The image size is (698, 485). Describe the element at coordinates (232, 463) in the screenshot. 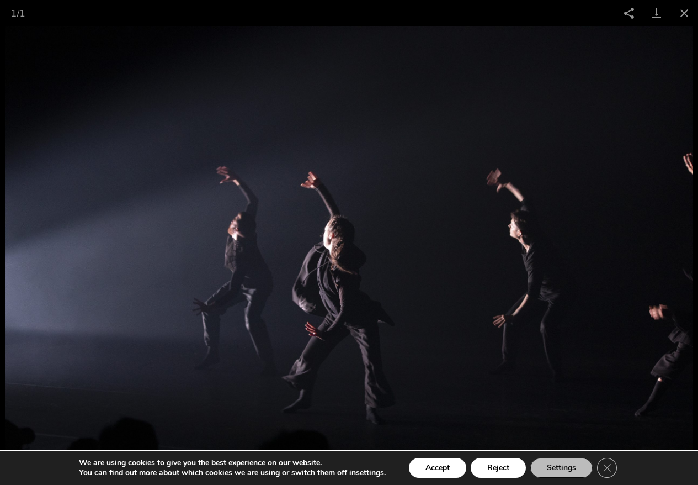

I see `p: We are using cookies to give you the best experience on our website.` at that location.